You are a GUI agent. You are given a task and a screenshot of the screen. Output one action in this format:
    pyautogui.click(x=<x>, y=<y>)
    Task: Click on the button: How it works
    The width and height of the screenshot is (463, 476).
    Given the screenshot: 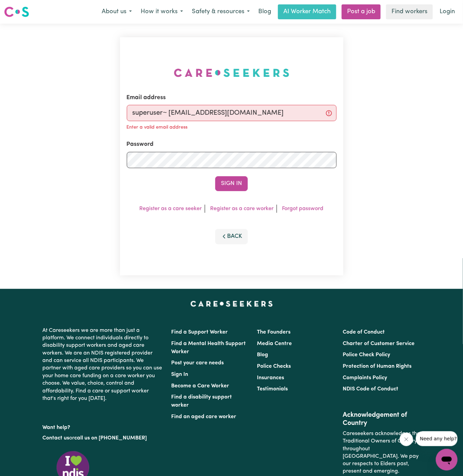 What is the action you would take?
    pyautogui.click(x=161, y=12)
    